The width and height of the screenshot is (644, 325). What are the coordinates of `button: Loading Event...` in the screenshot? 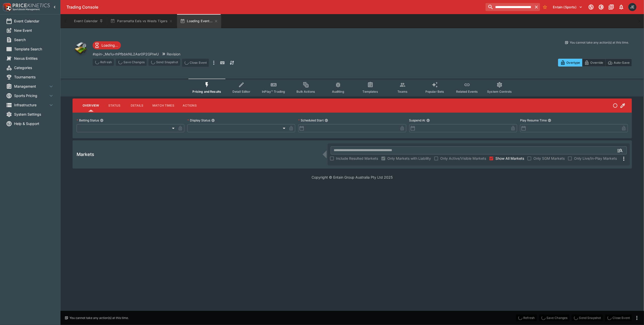 It's located at (199, 21).